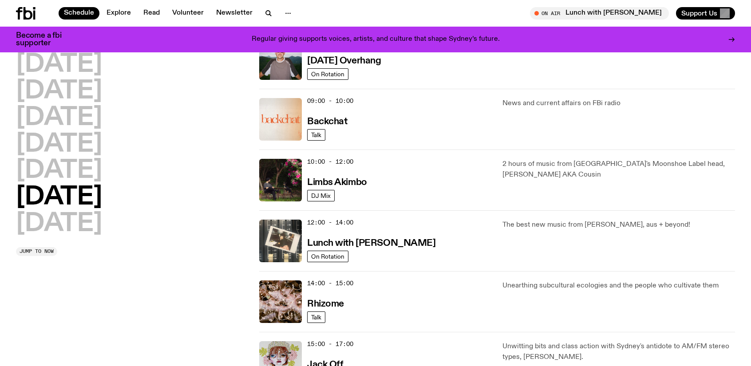 The width and height of the screenshot is (751, 366). What do you see at coordinates (327, 122) in the screenshot?
I see `h3: Backchat` at bounding box center [327, 122].